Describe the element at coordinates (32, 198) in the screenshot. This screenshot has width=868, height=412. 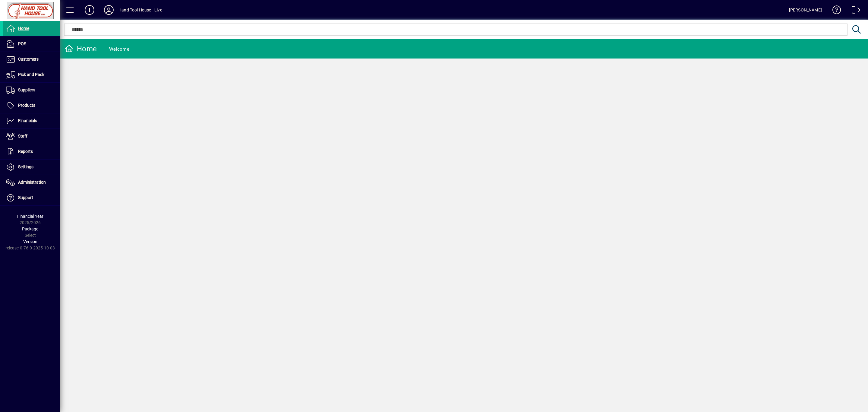
I see `a: Support` at that location.